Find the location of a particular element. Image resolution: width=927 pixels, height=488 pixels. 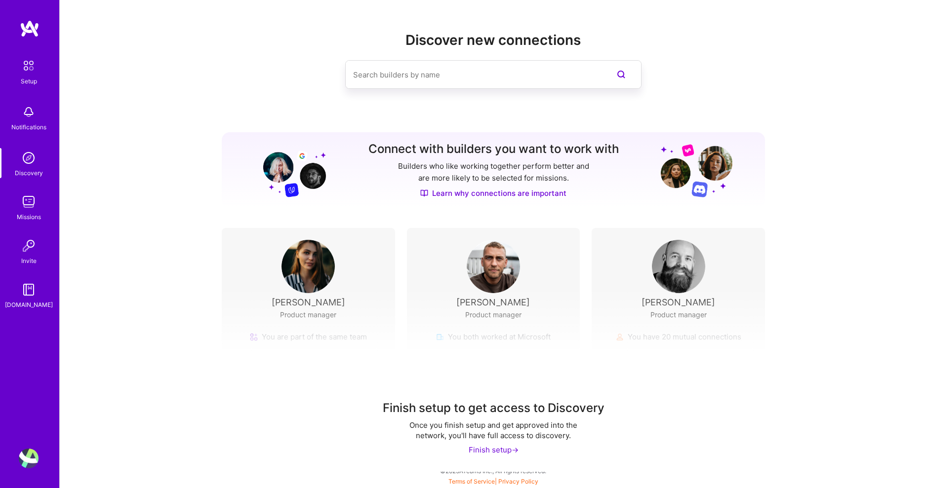

div: © 2025 ATeams Inc., All rights reserved. is located at coordinates (493, 471).